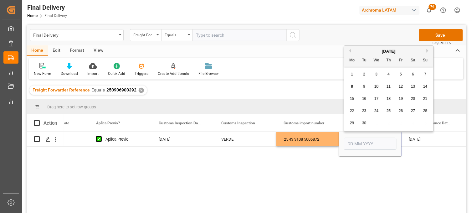 Image resolution: width=472 pixels, height=213 pixels. I want to click on span: 29, so click(352, 123).